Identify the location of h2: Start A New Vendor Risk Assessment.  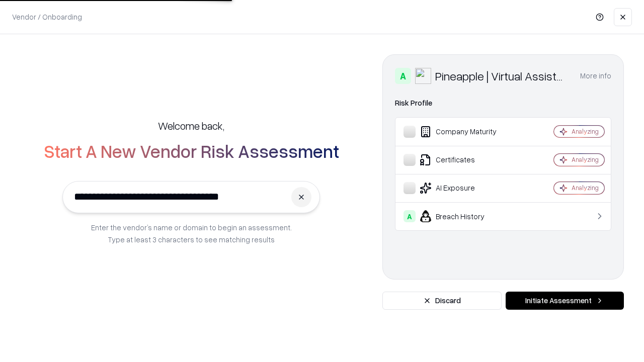
(191, 151).